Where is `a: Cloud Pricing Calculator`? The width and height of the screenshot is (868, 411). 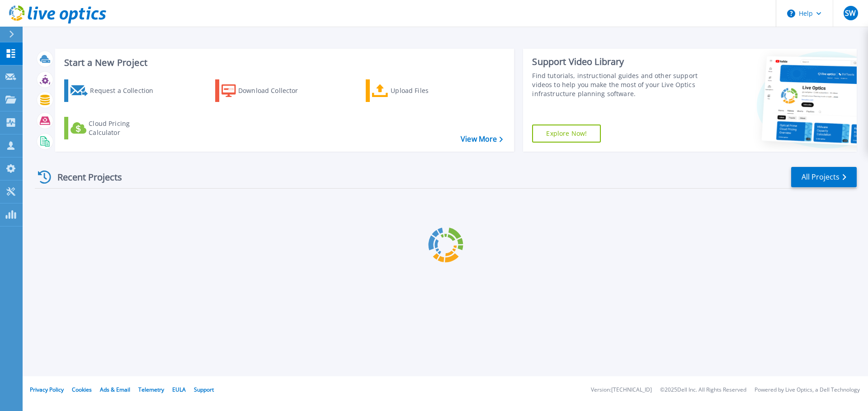
a: Cloud Pricing Calculator is located at coordinates (115, 128).